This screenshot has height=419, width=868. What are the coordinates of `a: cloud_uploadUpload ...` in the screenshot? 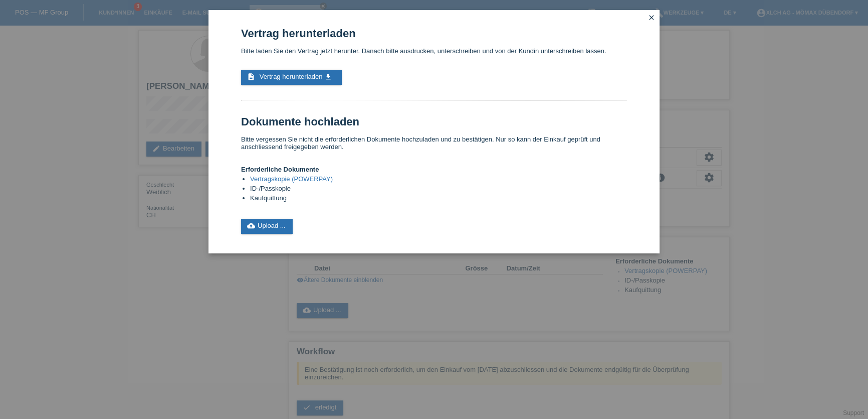 It's located at (266, 226).